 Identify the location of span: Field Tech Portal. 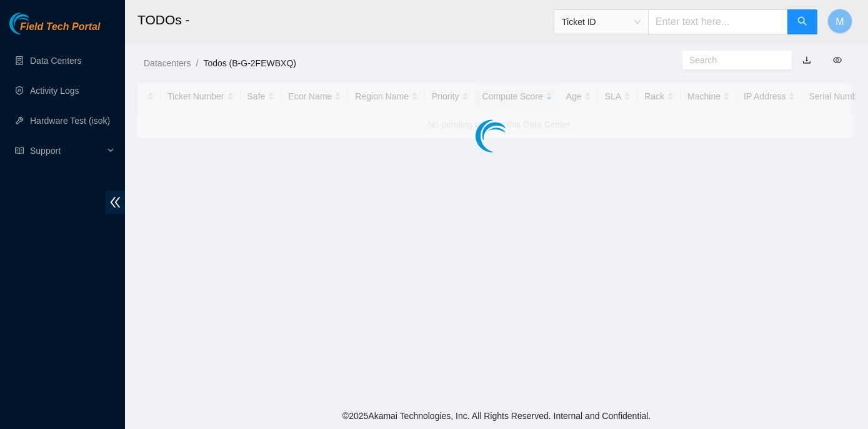
(60, 27).